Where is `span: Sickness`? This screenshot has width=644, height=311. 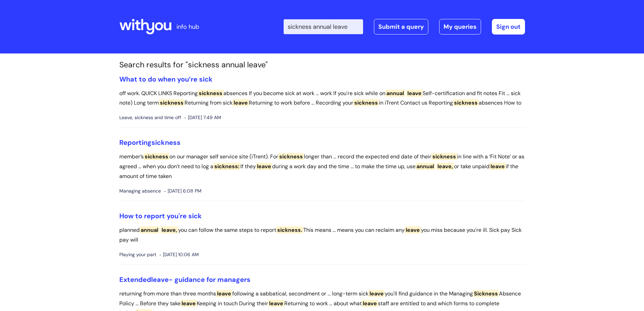
span: Sickness is located at coordinates (486, 294).